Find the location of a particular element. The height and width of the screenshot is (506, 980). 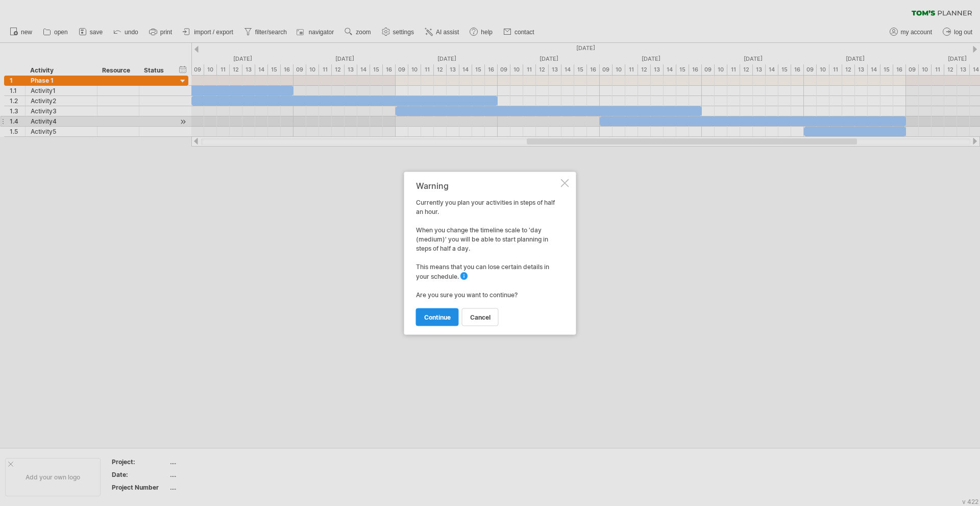

span: continue is located at coordinates (437, 316).